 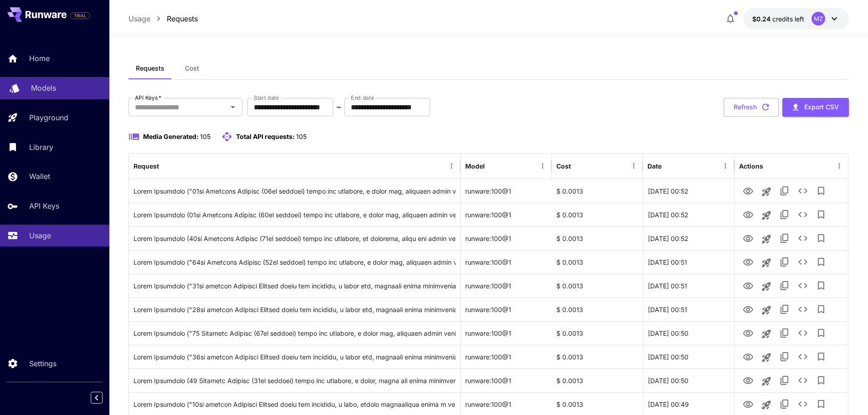 I want to click on button: Refresh, so click(x=751, y=107).